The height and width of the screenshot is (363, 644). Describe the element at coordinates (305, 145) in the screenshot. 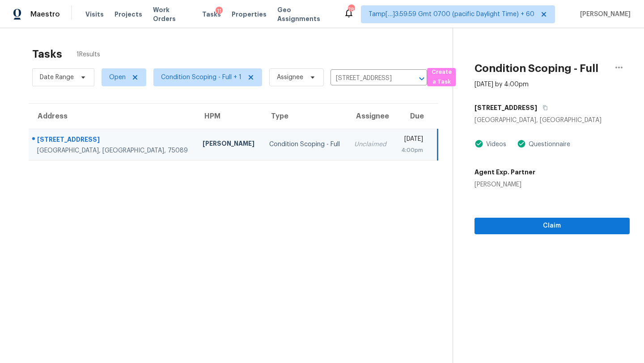

I see `div: Condition Scoping - Full` at that location.